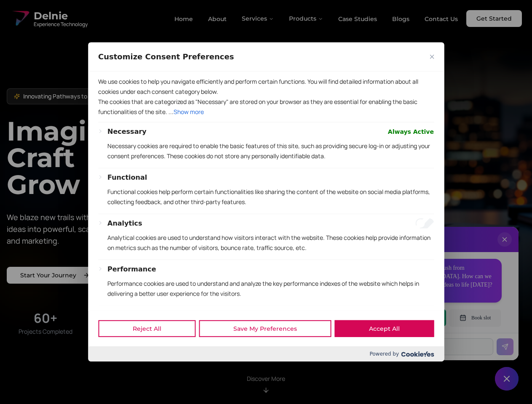  Describe the element at coordinates (424, 224) in the screenshot. I see `input: Enable Analytics` at that location.